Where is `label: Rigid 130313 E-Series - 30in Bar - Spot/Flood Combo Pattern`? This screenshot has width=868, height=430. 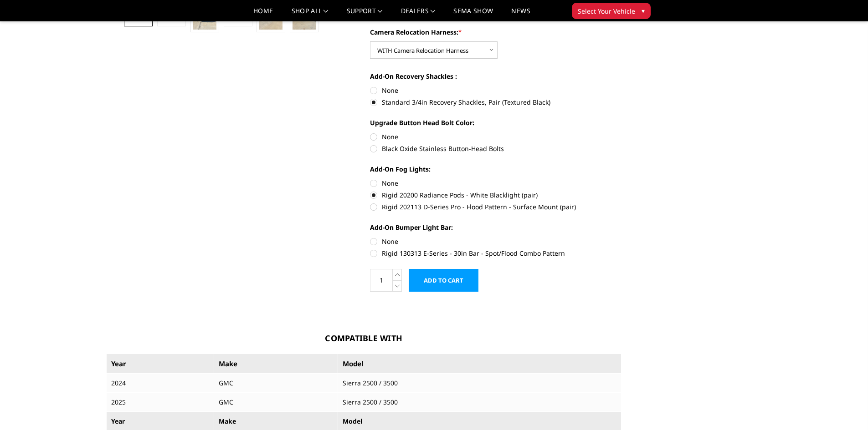 label: Rigid 130313 E-Series - 30in Bar - Spot/Flood Combo Pattern is located at coordinates (496, 253).